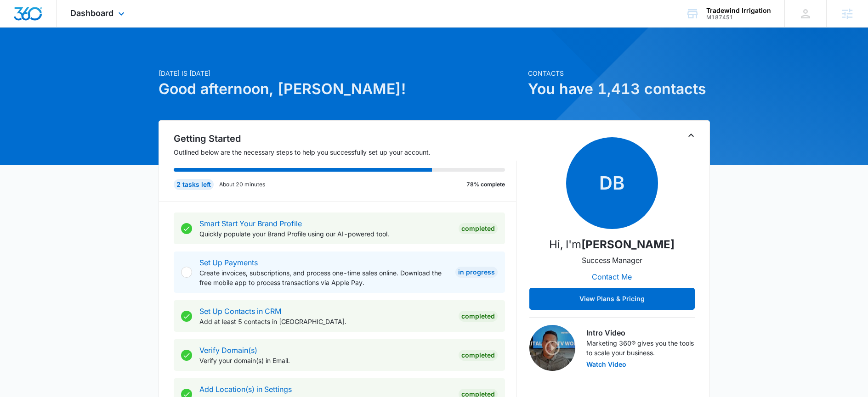 This screenshot has height=397, width=868. Describe the element at coordinates (619, 89) in the screenshot. I see `h1: You have 1,413 contacts` at that location.